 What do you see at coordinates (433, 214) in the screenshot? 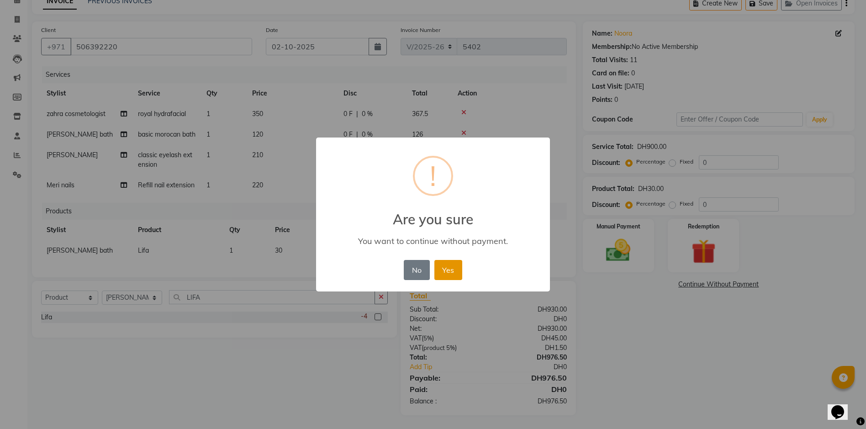
I see `h2: Are you sure` at bounding box center [433, 214].